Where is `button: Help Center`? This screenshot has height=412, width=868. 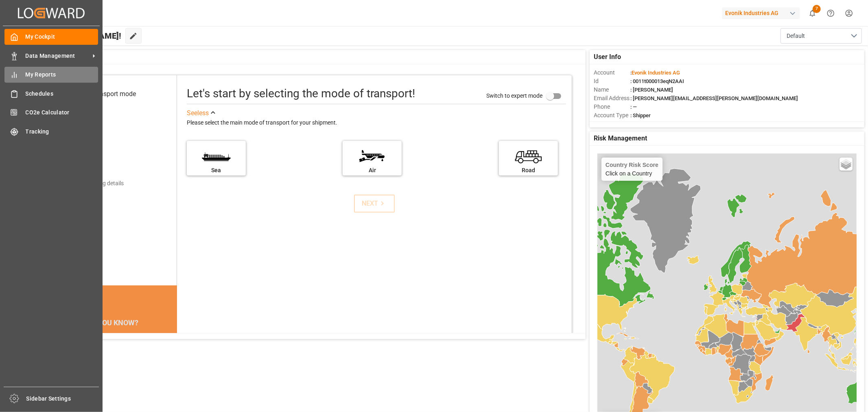
button: Help Center is located at coordinates (831, 13).